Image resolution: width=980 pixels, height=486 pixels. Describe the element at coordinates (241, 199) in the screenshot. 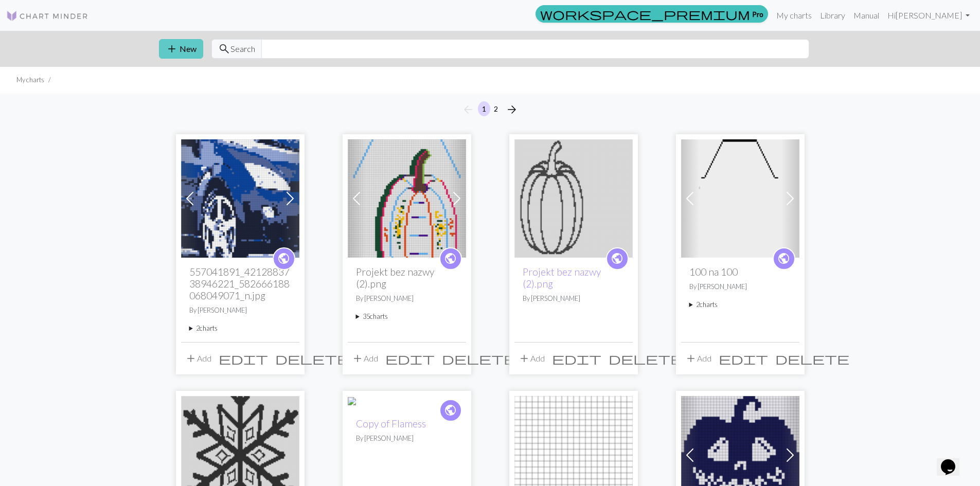

I see `img: 557041891_4212883738946221_582666188068049071_n.jpg` at that location.